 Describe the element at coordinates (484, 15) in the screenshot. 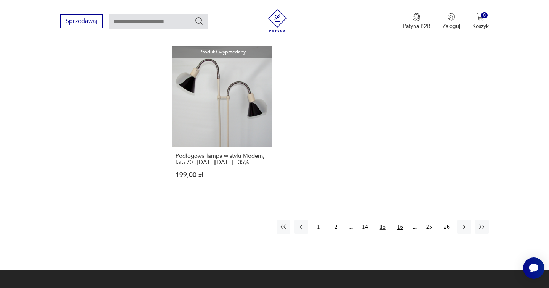

I see `div: 0` at that location.